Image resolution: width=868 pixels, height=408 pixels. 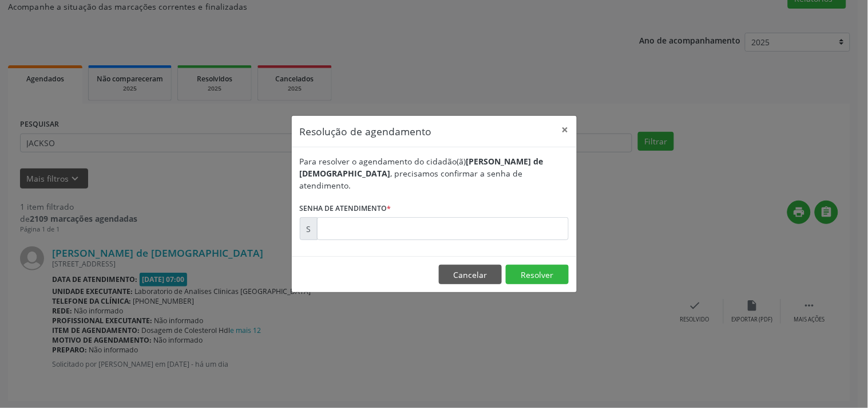 I want to click on div: S, so click(x=308, y=228).